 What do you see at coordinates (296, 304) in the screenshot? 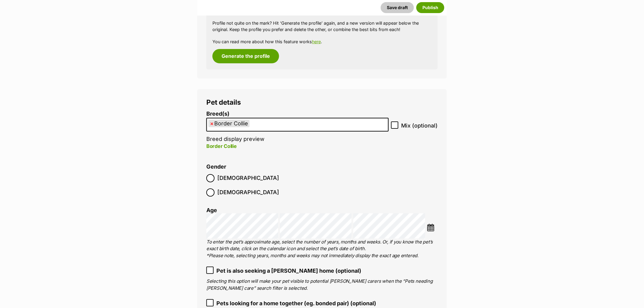
I see `span: Pets looking for a home together (eg. bonded pair) (optional)` at bounding box center [296, 304].